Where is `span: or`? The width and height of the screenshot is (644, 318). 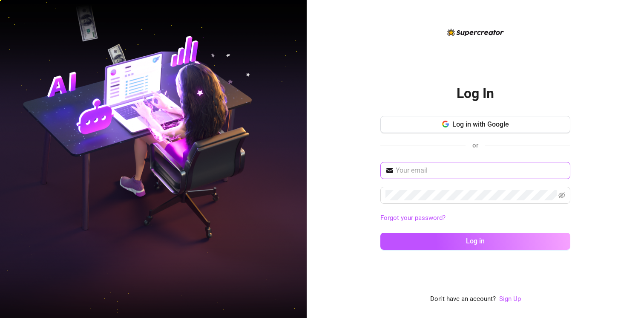 span: or is located at coordinates (475, 145).